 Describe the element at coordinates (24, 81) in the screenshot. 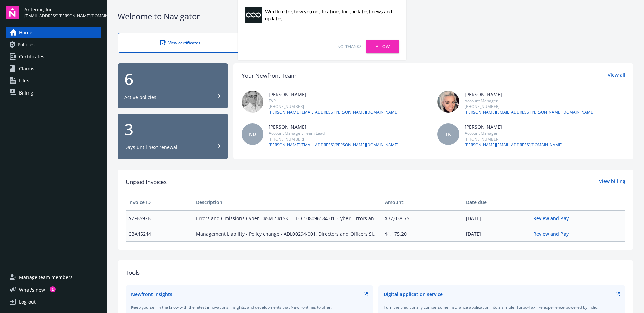

I see `span: Files` at that location.